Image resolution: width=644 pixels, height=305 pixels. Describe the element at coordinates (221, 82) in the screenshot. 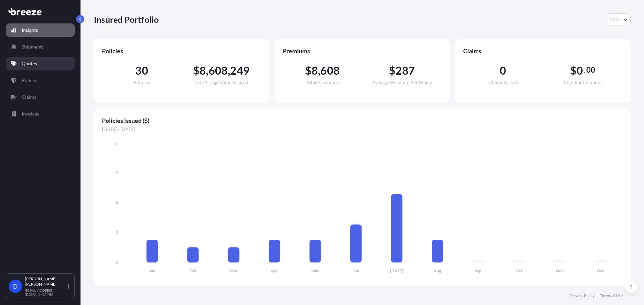

I see `span: Total Cargo Value Insured` at that location.